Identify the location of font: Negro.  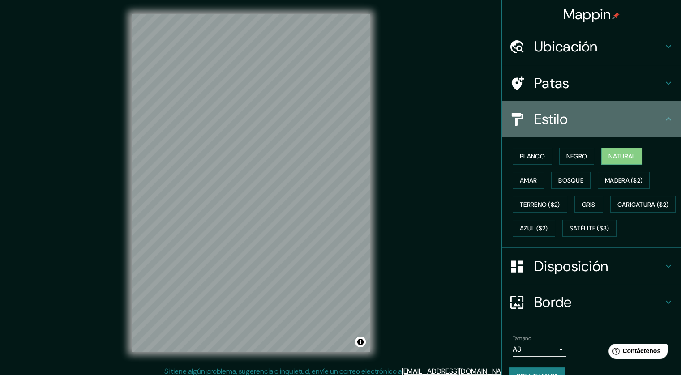
(577, 156).